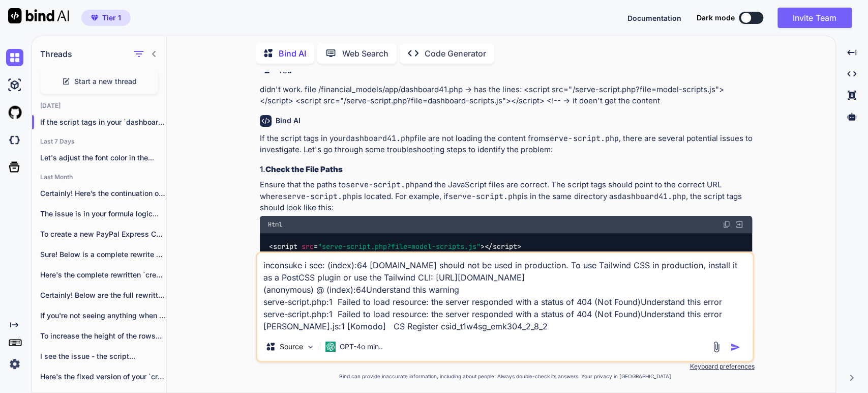 This screenshot has width=868, height=393. What do you see at coordinates (105, 81) in the screenshot?
I see `span: Start a new thread` at bounding box center [105, 81].